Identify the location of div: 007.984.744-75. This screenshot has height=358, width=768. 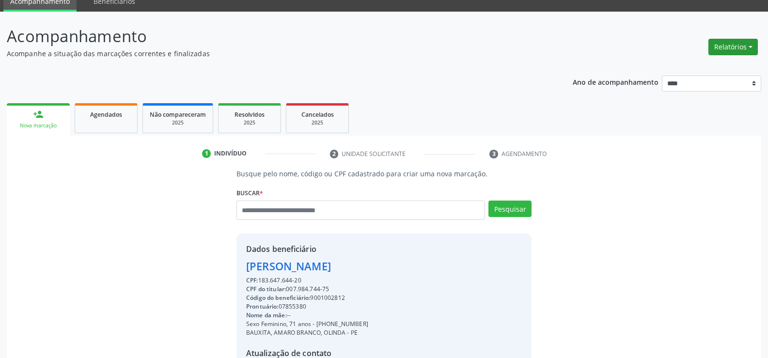
(307, 289).